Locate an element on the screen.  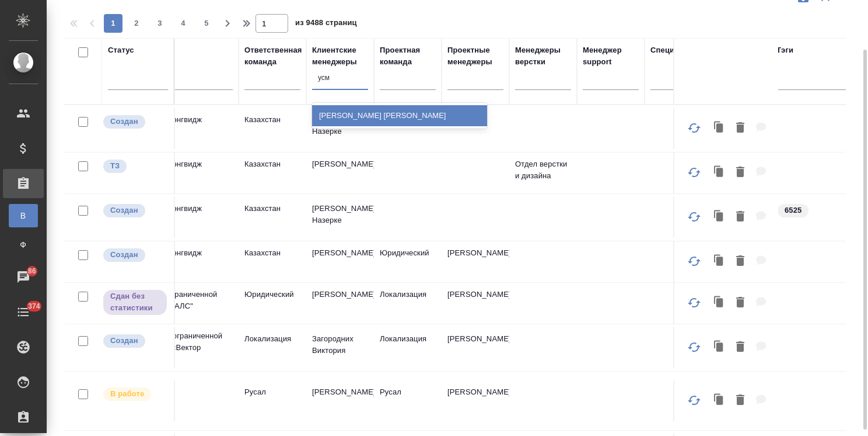
button: 2 is located at coordinates (137, 23).